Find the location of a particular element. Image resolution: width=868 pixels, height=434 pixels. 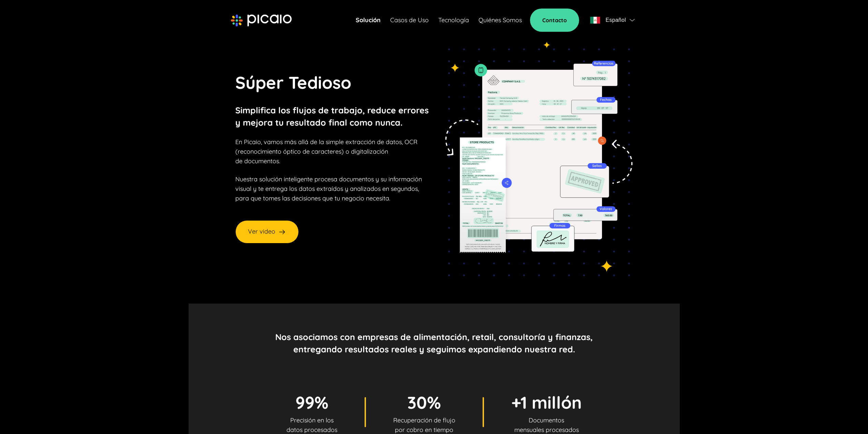

img: arrow-right is located at coordinates (282, 232).